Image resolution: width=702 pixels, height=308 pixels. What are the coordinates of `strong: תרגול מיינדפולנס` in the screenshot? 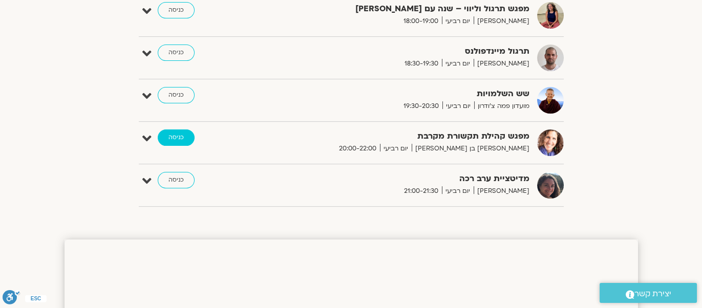 It's located at (404, 51).